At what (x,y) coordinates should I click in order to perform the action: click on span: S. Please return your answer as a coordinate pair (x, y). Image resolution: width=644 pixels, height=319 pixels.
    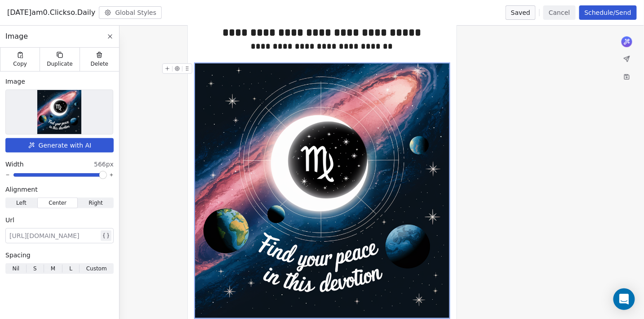
    Looking at the image, I should click on (35, 269).